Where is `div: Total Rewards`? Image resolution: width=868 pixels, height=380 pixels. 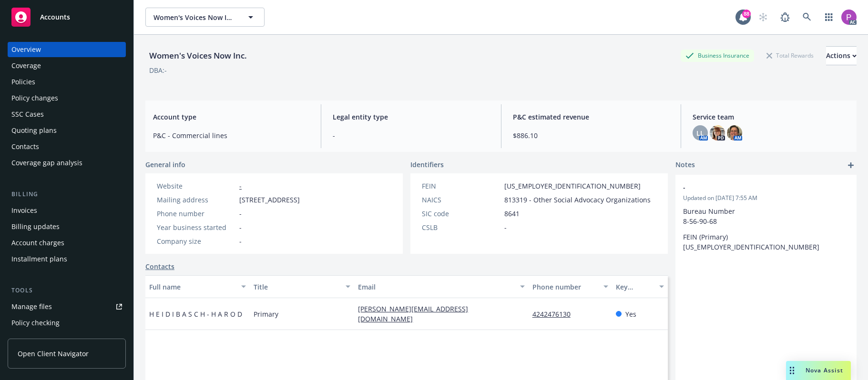
div: Total Rewards is located at coordinates (789, 55).